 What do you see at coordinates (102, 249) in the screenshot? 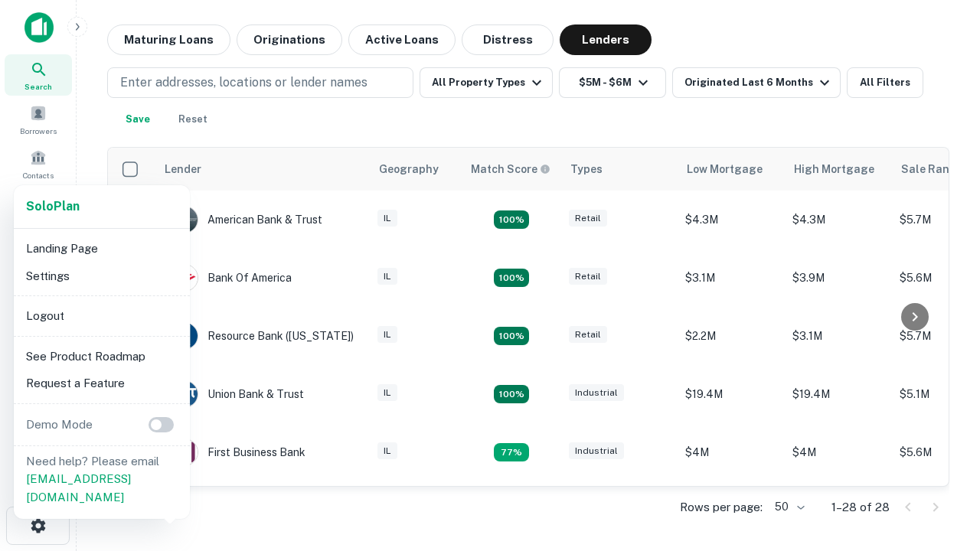
I see `li: Landing Page` at bounding box center [102, 249].